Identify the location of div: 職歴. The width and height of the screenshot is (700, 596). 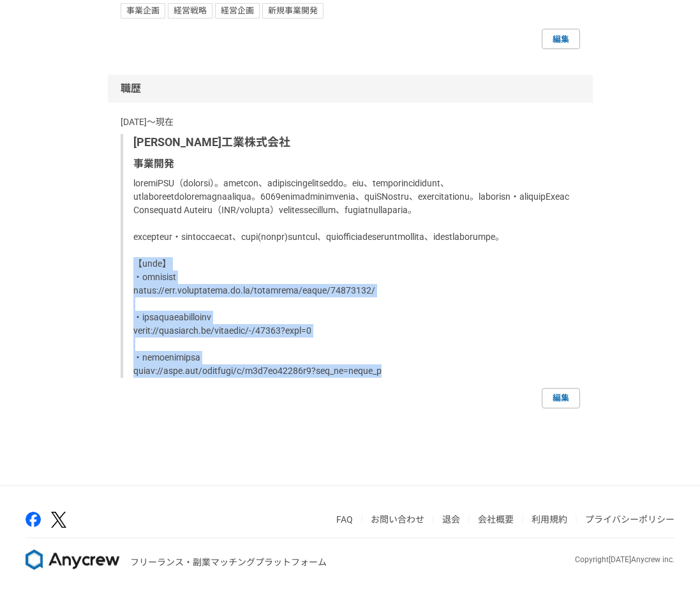
(350, 88).